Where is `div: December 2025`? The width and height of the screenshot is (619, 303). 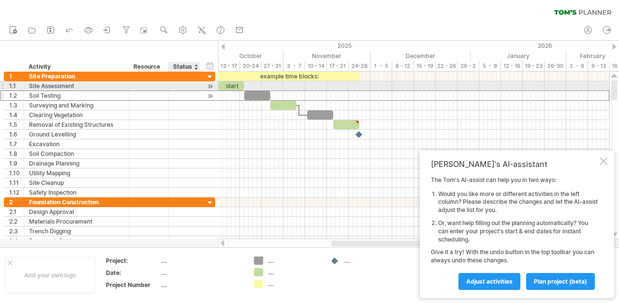 div: December 2025 is located at coordinates (420, 56).